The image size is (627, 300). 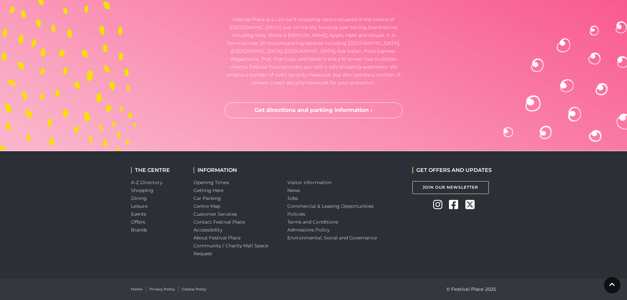 I want to click on a: Brands, so click(x=139, y=230).